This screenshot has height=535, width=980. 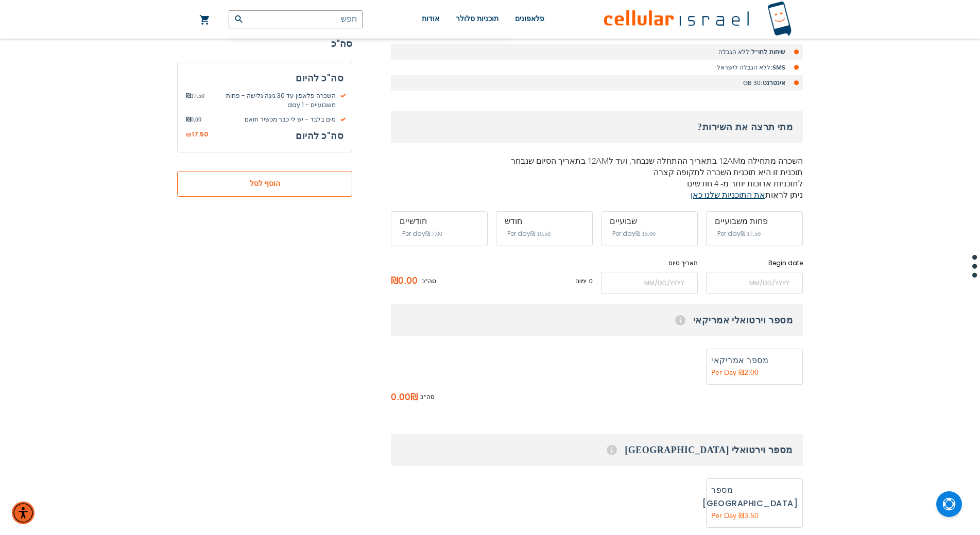 I want to click on h3: מספר וירטואלי אמריקאי, so click(x=596, y=320).